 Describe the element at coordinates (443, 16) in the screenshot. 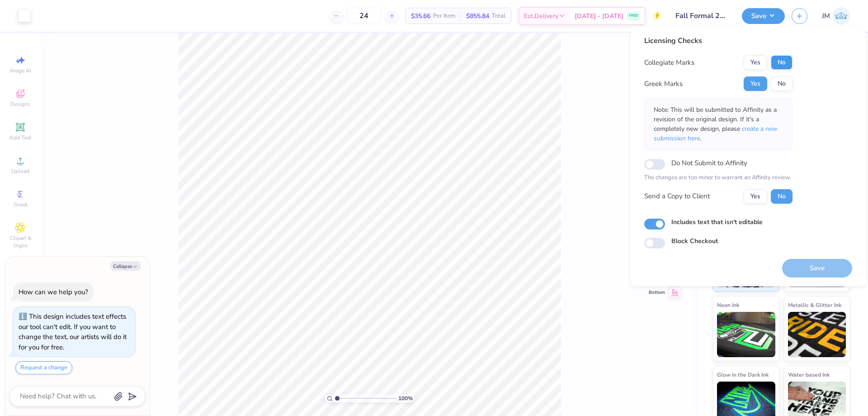

I see `span: Per Item` at that location.